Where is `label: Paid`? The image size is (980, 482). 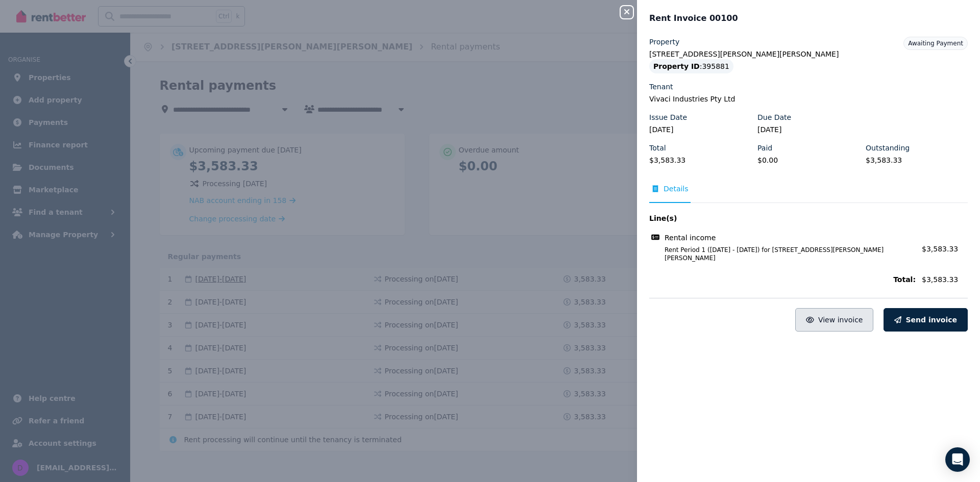
label: Paid is located at coordinates (765, 148).